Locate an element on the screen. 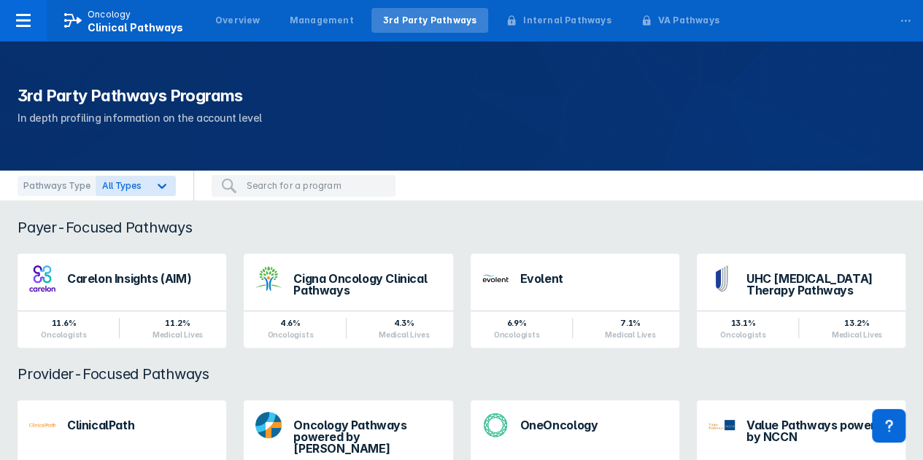 The height and width of the screenshot is (460, 923). p: Oncology is located at coordinates (109, 15).